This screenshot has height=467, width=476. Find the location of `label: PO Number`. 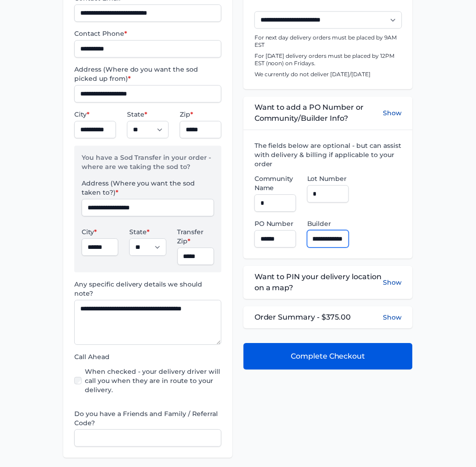

label: PO Number is located at coordinates (275, 224).